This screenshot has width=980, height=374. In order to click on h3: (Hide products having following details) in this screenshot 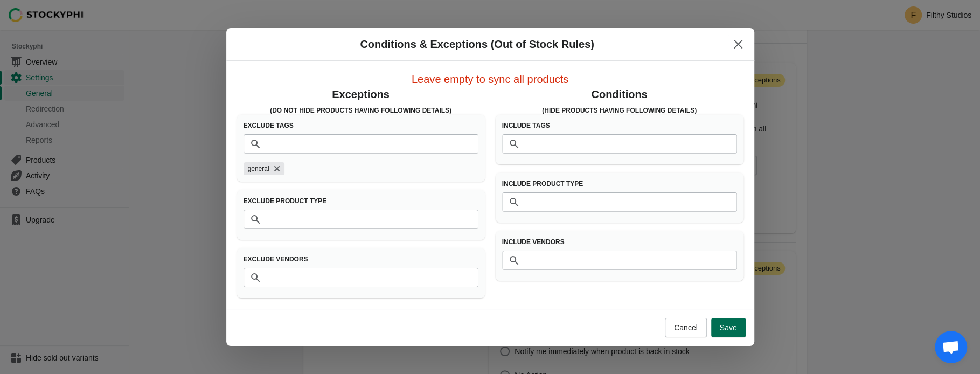, I will do `click(620, 111)`.